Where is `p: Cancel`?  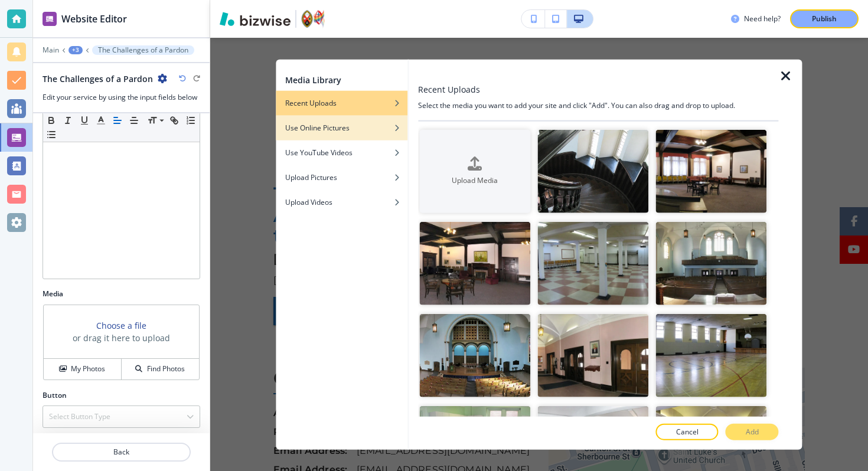
p: Cancel is located at coordinates (688, 431).